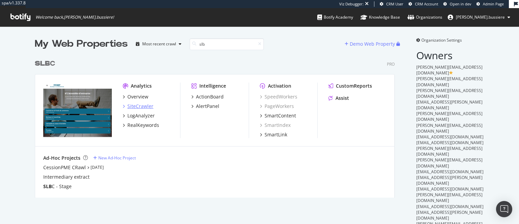 Image resolution: width=519 pixels, height=224 pixels. I want to click on a: SiteCrawler, so click(138, 106).